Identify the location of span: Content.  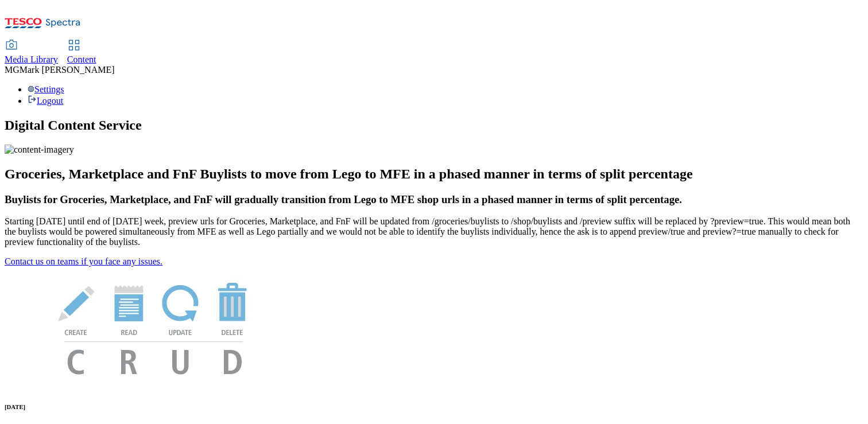
(82, 59).